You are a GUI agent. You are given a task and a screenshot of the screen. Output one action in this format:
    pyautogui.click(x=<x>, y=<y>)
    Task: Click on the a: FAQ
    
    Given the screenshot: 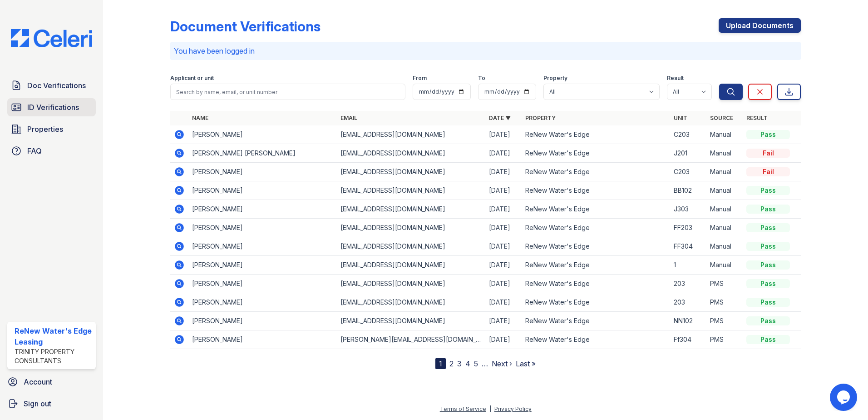 What is the action you would take?
    pyautogui.click(x=51, y=151)
    